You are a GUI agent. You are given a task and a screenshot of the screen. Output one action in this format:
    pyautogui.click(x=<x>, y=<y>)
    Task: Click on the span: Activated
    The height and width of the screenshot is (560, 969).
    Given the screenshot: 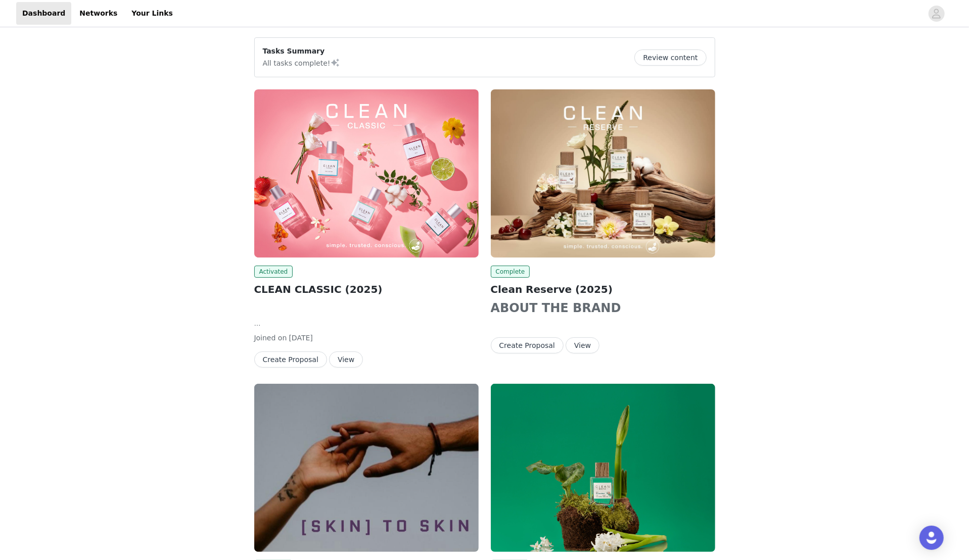 What is the action you would take?
    pyautogui.click(x=274, y=272)
    